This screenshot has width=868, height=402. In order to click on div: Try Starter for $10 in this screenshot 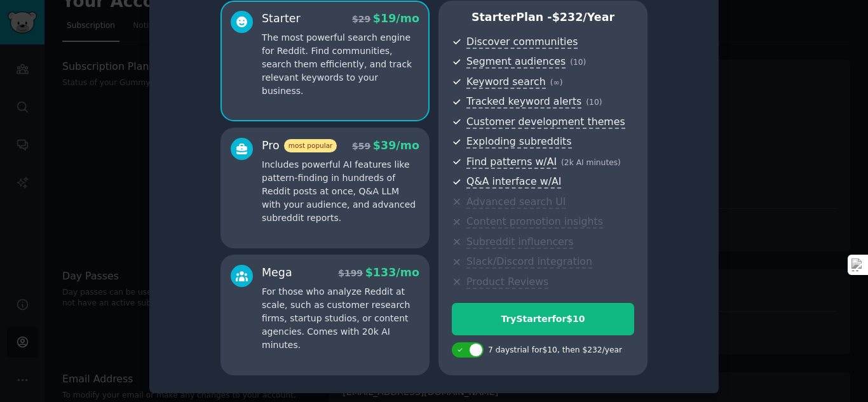, I will do `click(542, 319)`.